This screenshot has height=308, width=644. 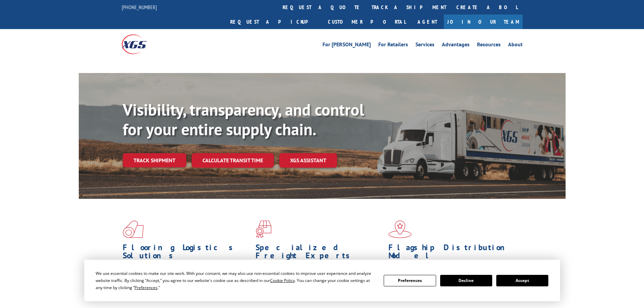 I want to click on a: Track shipment, so click(x=155, y=160).